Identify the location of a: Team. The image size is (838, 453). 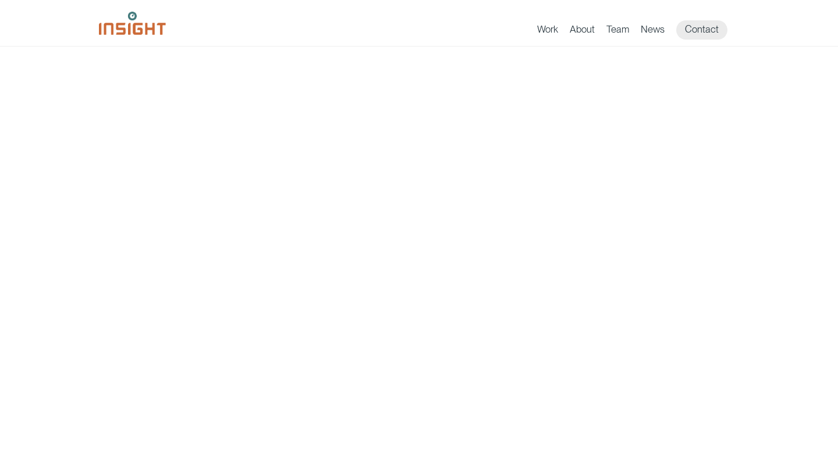
(617, 31).